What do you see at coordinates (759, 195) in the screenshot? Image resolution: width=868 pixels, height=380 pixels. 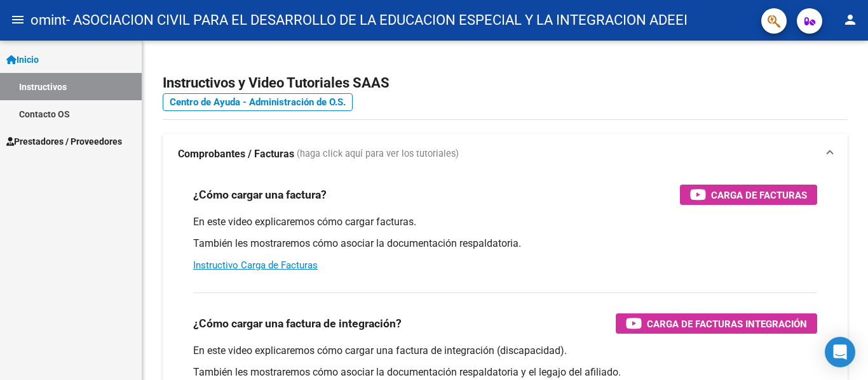 I see `span: Carga de Facturas` at bounding box center [759, 195].